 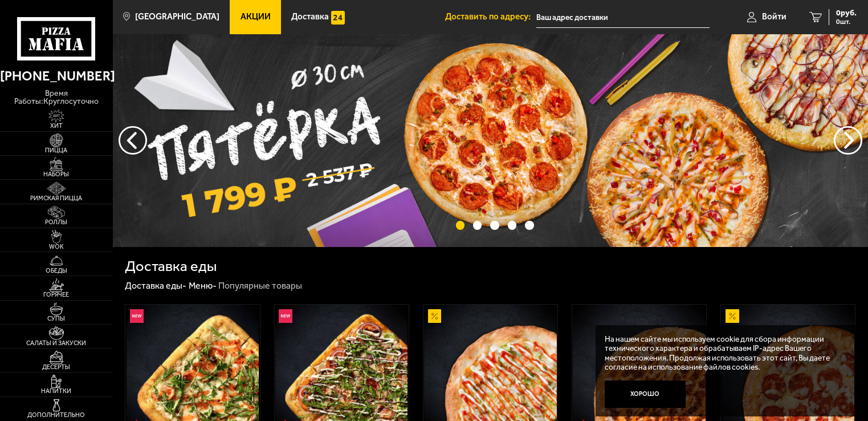 What do you see at coordinates (310, 16) in the screenshot?
I see `span: Доставка` at bounding box center [310, 16].